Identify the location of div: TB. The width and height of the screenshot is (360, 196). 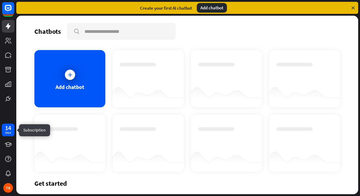
(8, 188).